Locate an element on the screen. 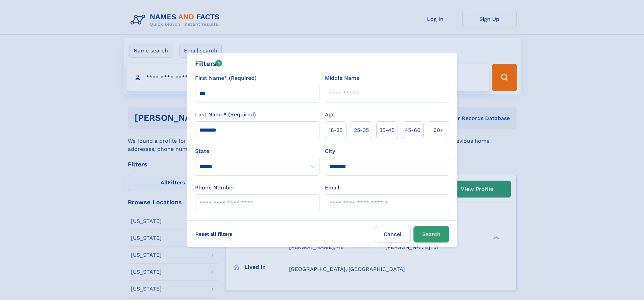 This screenshot has height=300, width=644. label: Phone Number is located at coordinates (214, 188).